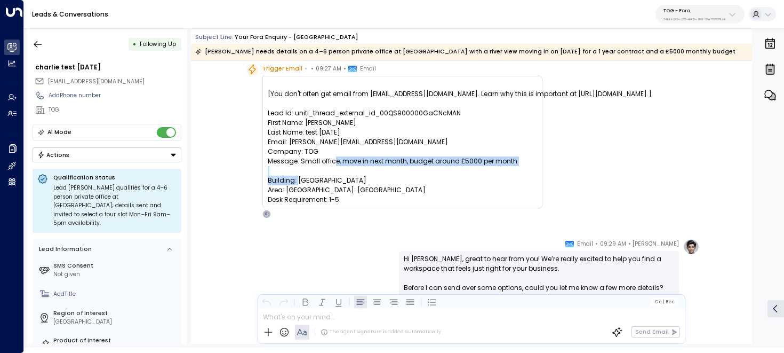 This screenshot has width=784, height=353. Describe the element at coordinates (116, 266) in the screenshot. I see `label: SMS Consent` at that location.